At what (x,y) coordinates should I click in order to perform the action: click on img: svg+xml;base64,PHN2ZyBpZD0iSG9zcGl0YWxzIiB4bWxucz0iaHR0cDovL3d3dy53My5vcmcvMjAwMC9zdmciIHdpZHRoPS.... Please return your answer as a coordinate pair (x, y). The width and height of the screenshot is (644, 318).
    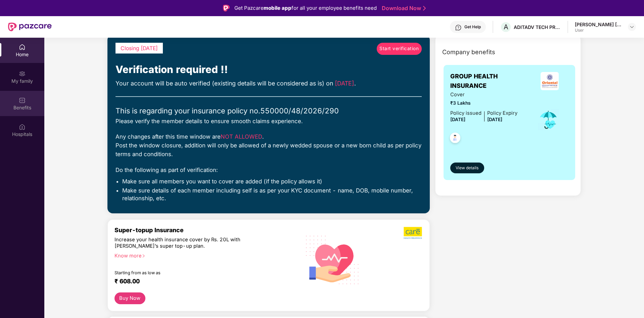
    Looking at the image, I should click on (22, 127).